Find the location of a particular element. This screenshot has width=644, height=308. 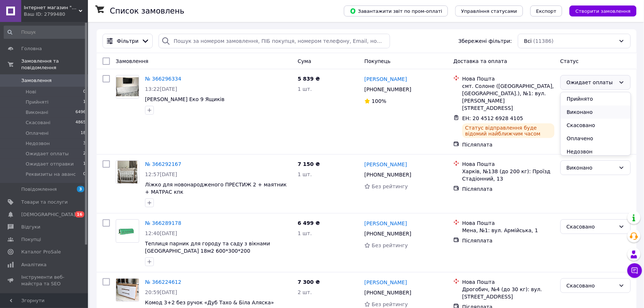

span: Реквизиты на аванс is located at coordinates (50, 175).